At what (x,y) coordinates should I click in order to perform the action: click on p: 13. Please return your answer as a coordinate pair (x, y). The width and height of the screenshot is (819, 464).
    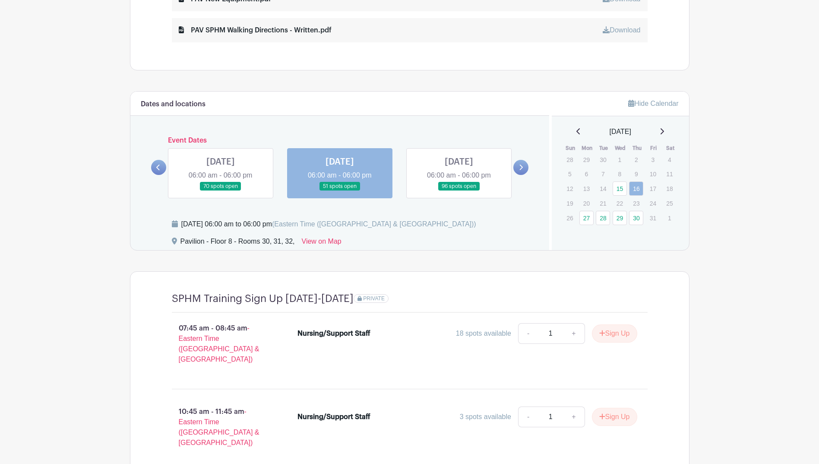
    Looking at the image, I should click on (586, 188).